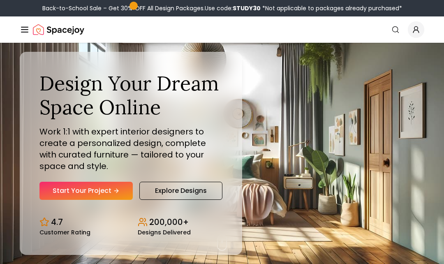 Image resolution: width=444 pixels, height=264 pixels. What do you see at coordinates (65, 232) in the screenshot?
I see `small: Customer Rating` at bounding box center [65, 232].